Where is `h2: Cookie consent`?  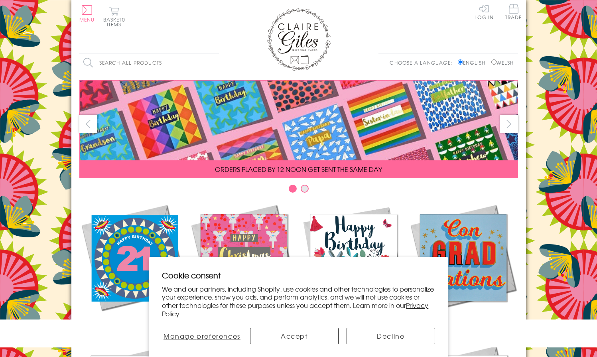
h2: Cookie consent is located at coordinates (298, 275).